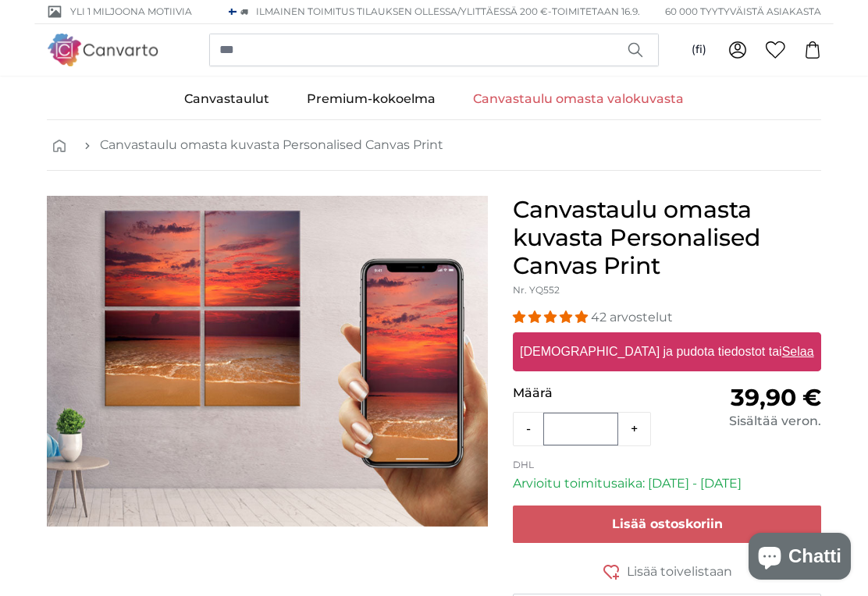 Image resolution: width=868 pixels, height=596 pixels. Describe the element at coordinates (743, 12) in the screenshot. I see `span: 60 000 tyytyväistä asiakasta` at that location.